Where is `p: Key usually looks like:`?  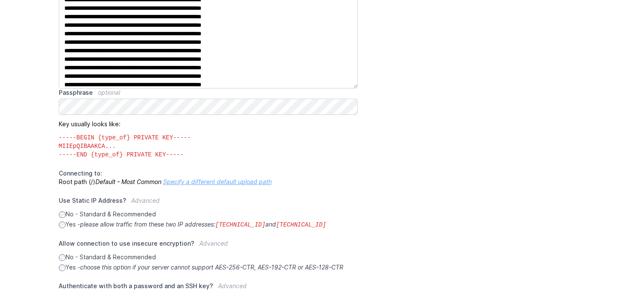
p: Key usually looks like: is located at coordinates (208, 137).